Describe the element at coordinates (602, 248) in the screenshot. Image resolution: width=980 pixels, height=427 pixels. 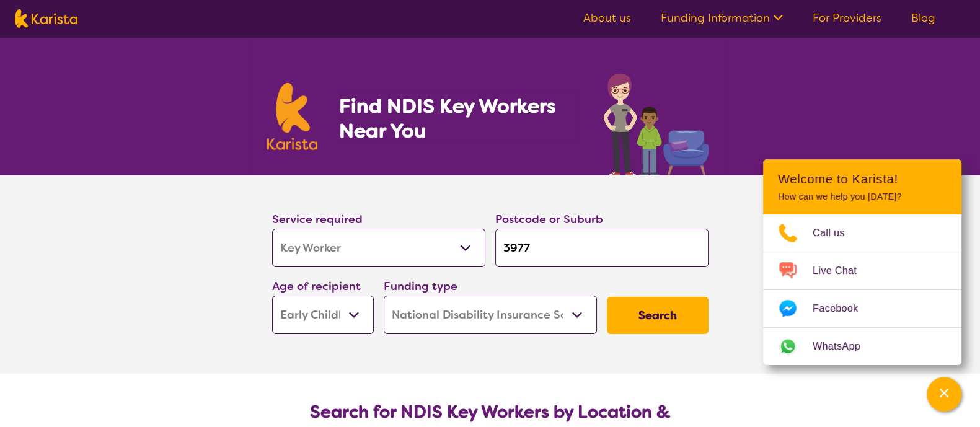
I see `input: Type` at that location.